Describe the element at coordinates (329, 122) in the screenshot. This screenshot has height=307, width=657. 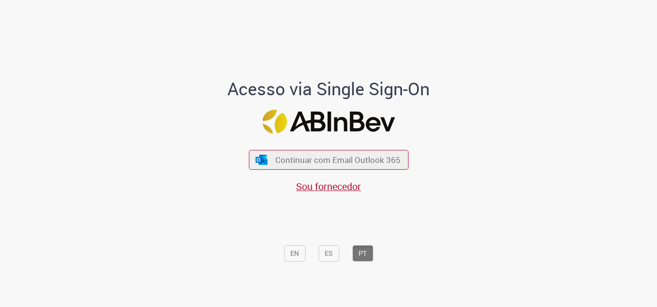
I see `img: Logo ABInBev` at that location.